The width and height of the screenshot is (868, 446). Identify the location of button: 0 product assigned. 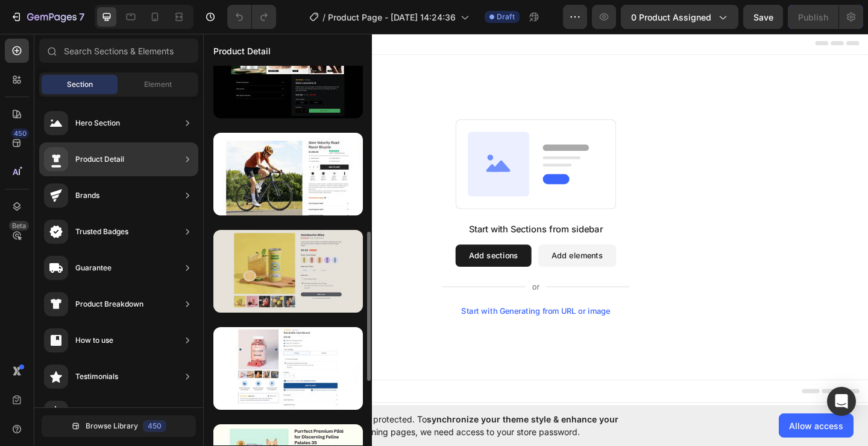
(679, 17).